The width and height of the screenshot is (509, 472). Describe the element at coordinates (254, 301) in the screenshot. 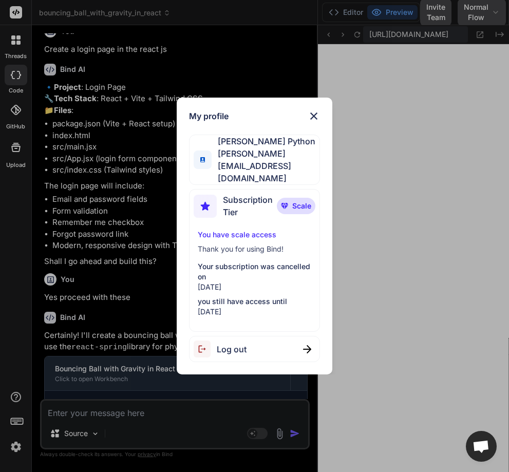

I see `p: you still have access until` at that location.